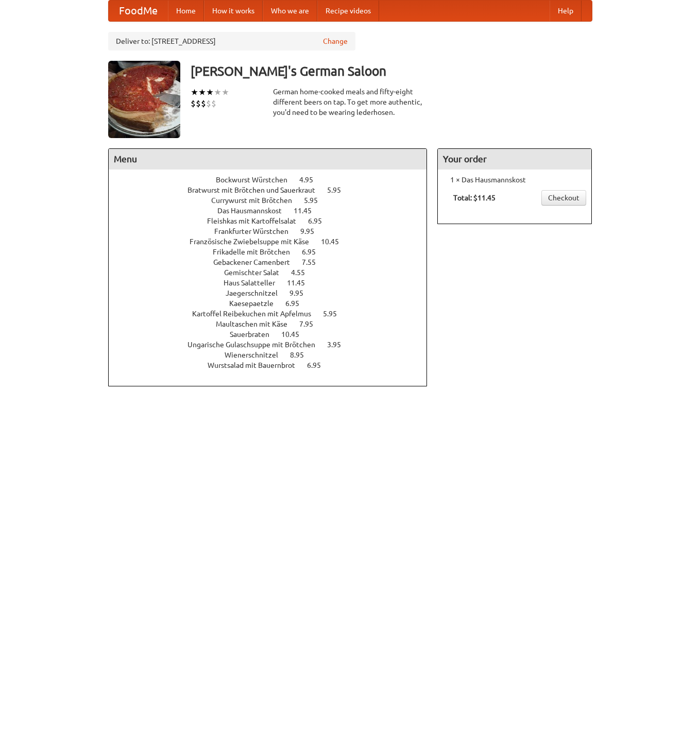  I want to click on span: Französische Zwiebelsuppe mit Käse, so click(254, 242).